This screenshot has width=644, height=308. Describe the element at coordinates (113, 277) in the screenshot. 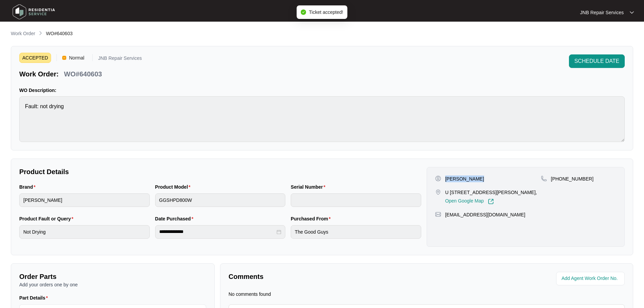

I see `p: Order Parts` at that location.